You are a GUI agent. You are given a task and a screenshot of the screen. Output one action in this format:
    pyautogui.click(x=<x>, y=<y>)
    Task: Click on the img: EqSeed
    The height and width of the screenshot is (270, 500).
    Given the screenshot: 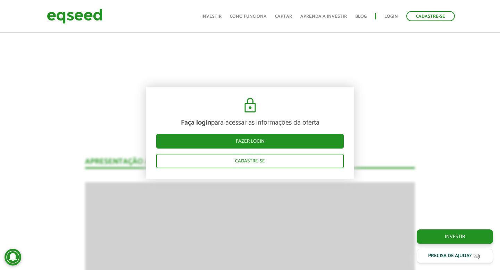 What is the action you would take?
    pyautogui.click(x=75, y=16)
    